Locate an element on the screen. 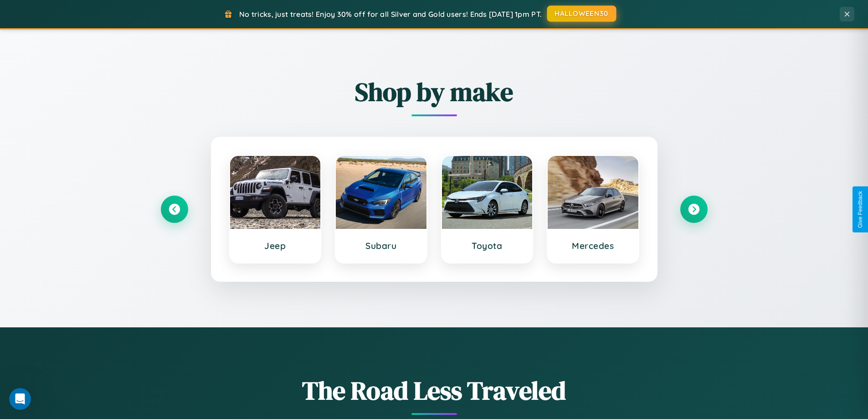 The width and height of the screenshot is (868, 419). h2: Shop by make is located at coordinates (434, 92).